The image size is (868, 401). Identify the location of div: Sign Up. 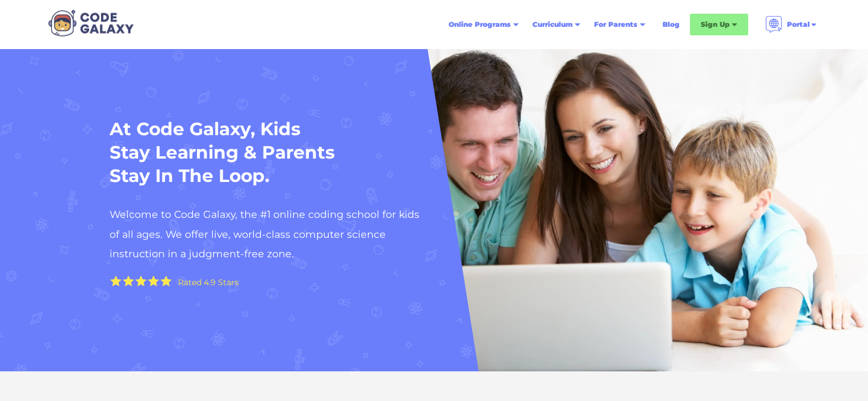
(715, 24).